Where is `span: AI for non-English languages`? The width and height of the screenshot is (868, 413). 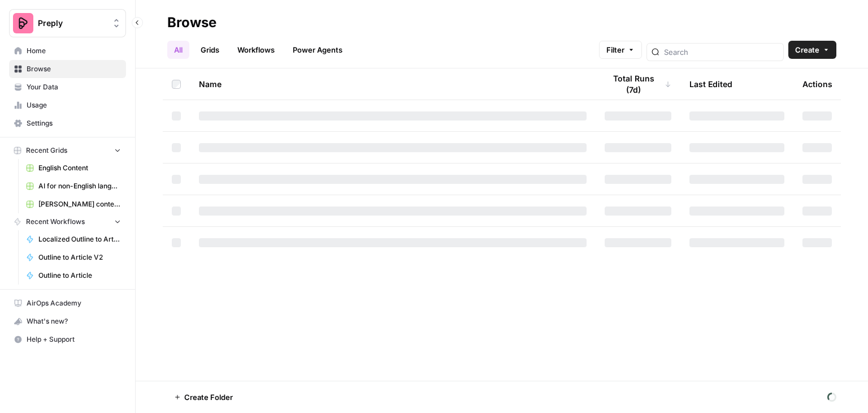 span: AI for non-English languages is located at coordinates (80, 186).